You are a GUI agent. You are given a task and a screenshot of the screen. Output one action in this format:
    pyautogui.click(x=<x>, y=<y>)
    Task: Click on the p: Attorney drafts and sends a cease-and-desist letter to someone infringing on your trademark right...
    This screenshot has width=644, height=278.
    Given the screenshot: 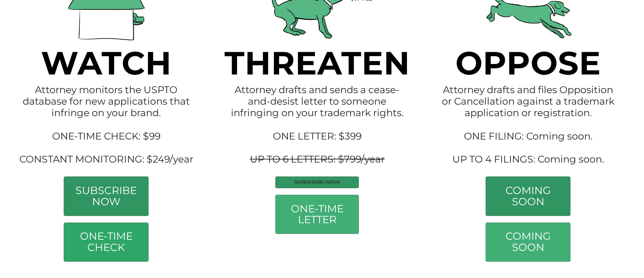 What is the action you would take?
    pyautogui.click(x=317, y=130)
    